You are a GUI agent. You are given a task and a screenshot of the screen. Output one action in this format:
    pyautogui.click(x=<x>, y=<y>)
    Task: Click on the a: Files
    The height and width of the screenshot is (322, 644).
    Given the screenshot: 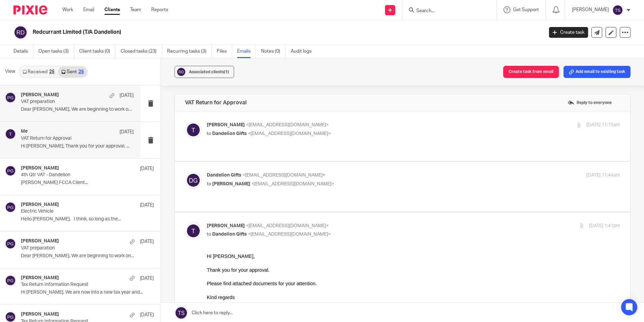 What is the action you would take?
    pyautogui.click(x=224, y=51)
    